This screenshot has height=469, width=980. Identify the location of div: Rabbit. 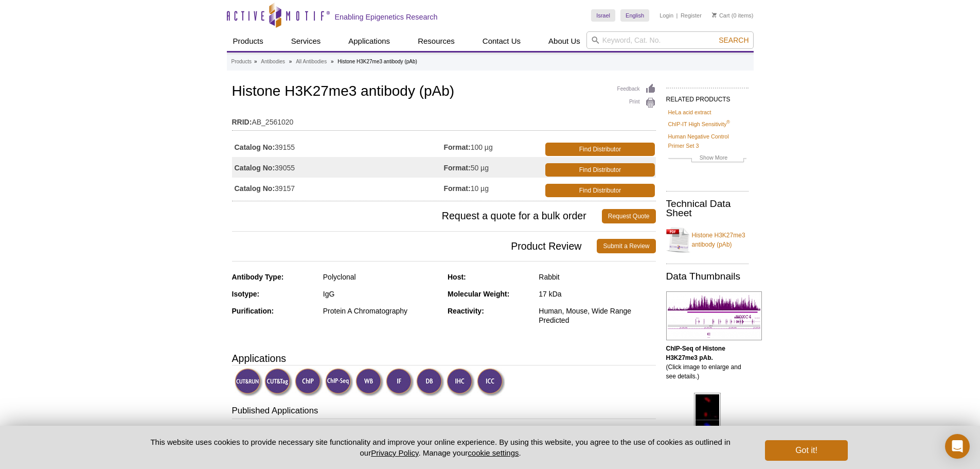
(596, 277).